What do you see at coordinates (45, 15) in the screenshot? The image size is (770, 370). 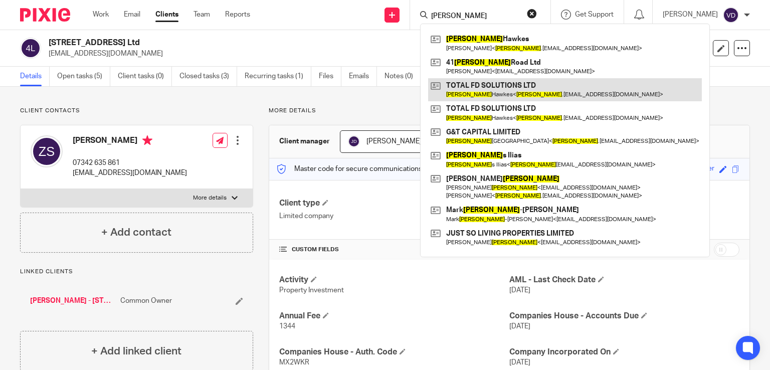 I see `img: Pixie` at bounding box center [45, 15].